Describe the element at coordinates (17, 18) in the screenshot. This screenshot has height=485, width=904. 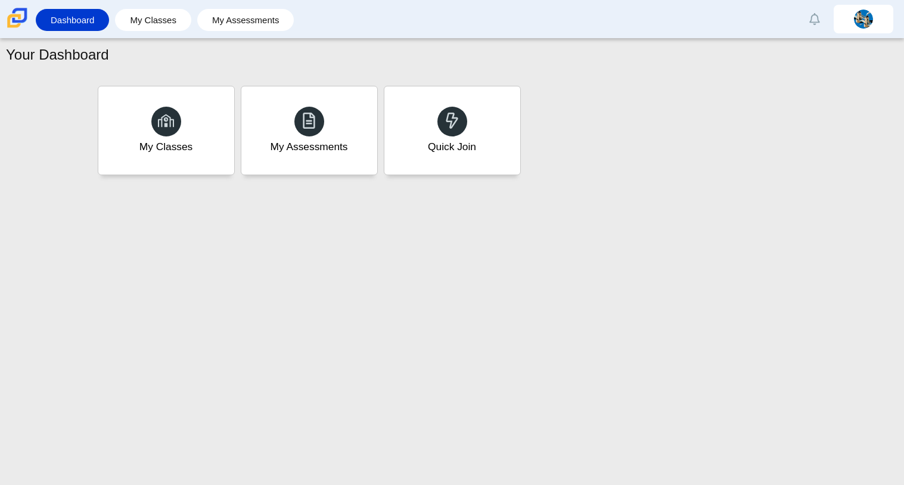
I see `img: Carmen School of Science & Technology` at that location.